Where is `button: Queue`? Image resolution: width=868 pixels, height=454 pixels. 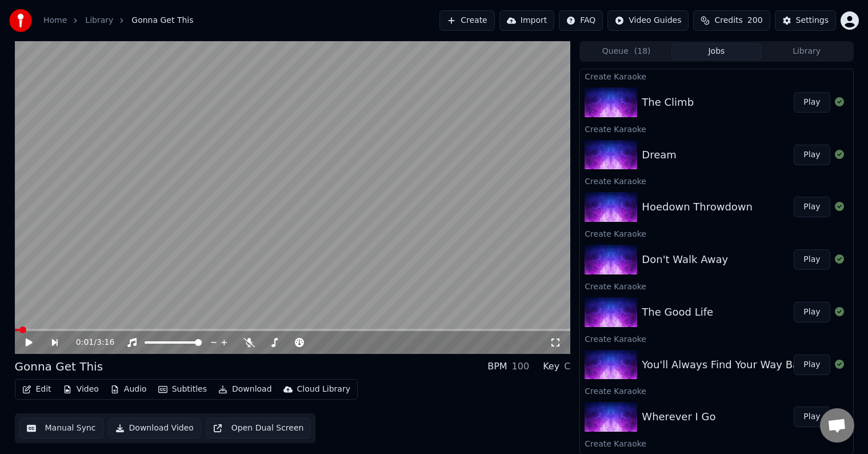 button: Queue is located at coordinates (626, 51).